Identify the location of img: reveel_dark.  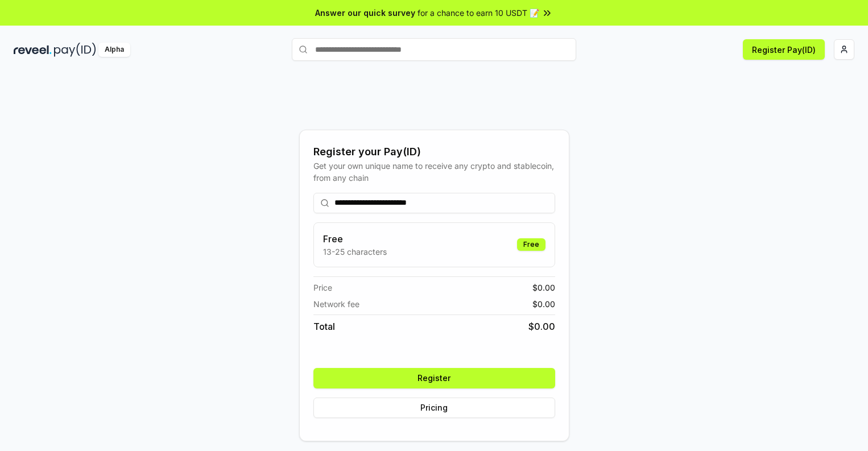
(33, 49).